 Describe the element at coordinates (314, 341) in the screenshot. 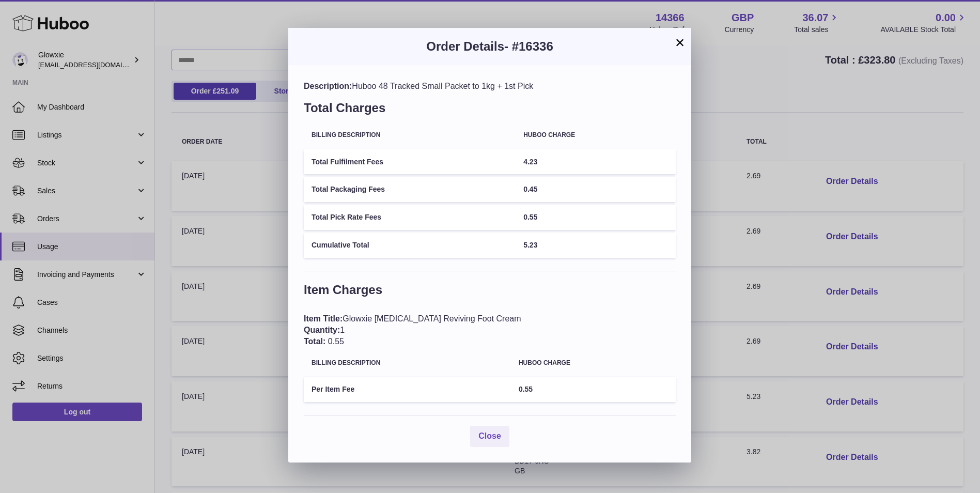

I see `span: Total:` at that location.